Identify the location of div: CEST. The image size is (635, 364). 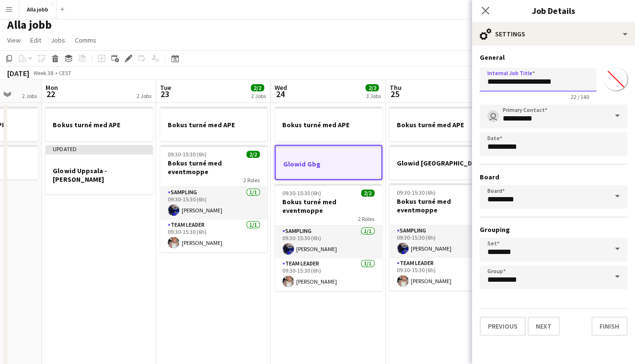
(66, 73).